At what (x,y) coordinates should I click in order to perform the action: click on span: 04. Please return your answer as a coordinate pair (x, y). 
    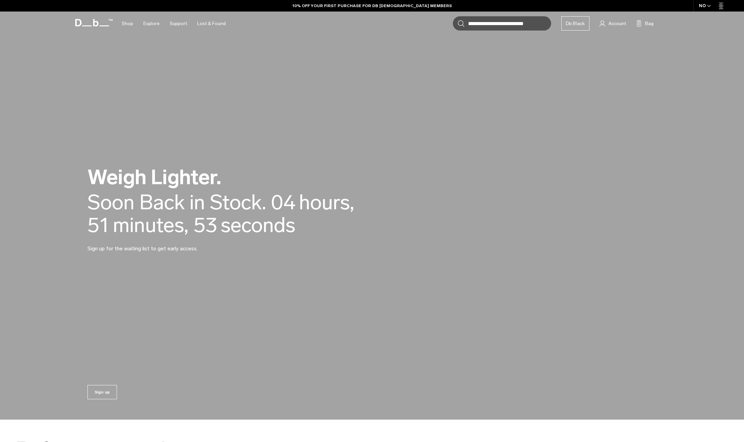
    Looking at the image, I should click on (283, 202).